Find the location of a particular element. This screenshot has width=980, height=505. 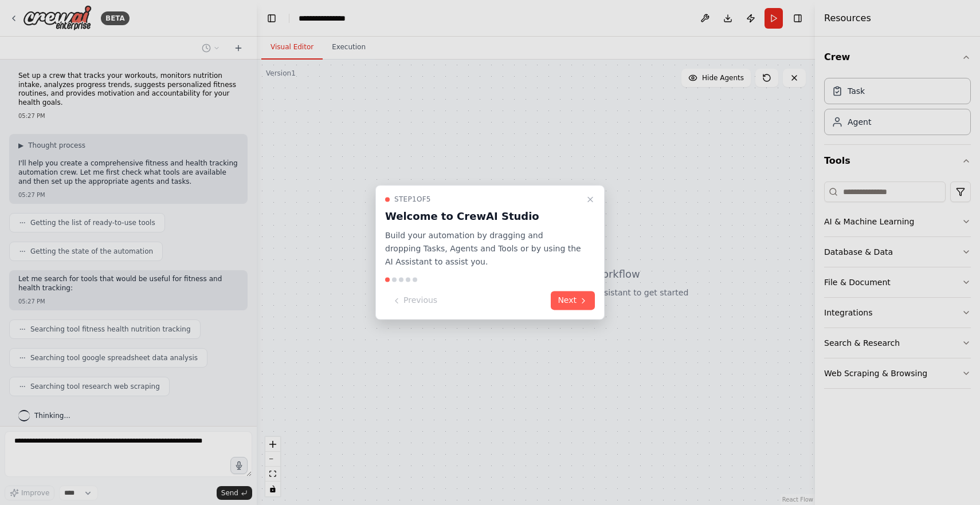

p: Build your automation by dragging and dropping Tasks, Agents and Tools or by using the AI Assista... is located at coordinates (483, 248).